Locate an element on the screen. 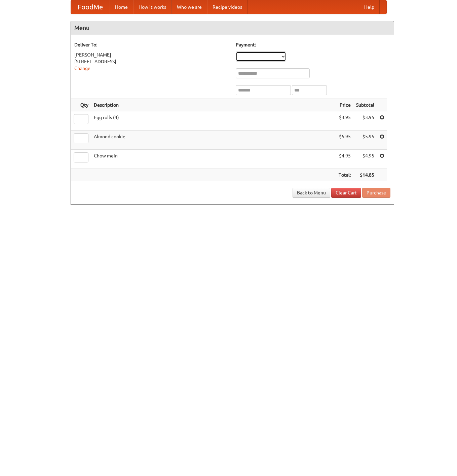 Image resolution: width=457 pixels, height=476 pixels. a: FoodMe is located at coordinates (90, 7).